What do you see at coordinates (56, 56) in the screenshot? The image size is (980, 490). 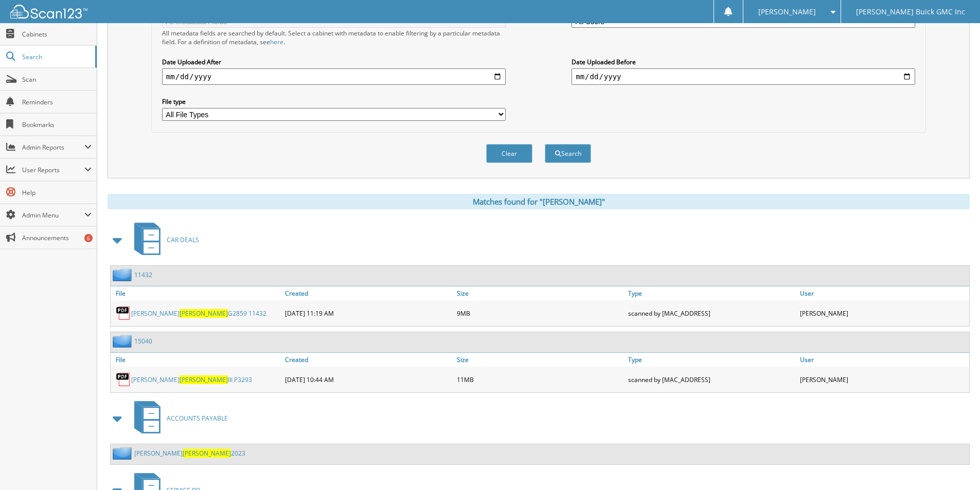 I see `span: Search` at bounding box center [56, 56].